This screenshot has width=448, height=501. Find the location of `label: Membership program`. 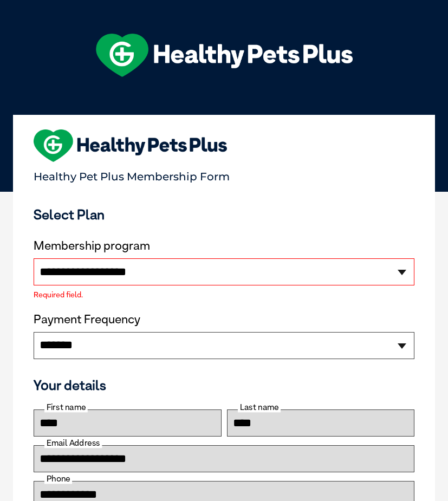

label: Membership program is located at coordinates (224, 246).